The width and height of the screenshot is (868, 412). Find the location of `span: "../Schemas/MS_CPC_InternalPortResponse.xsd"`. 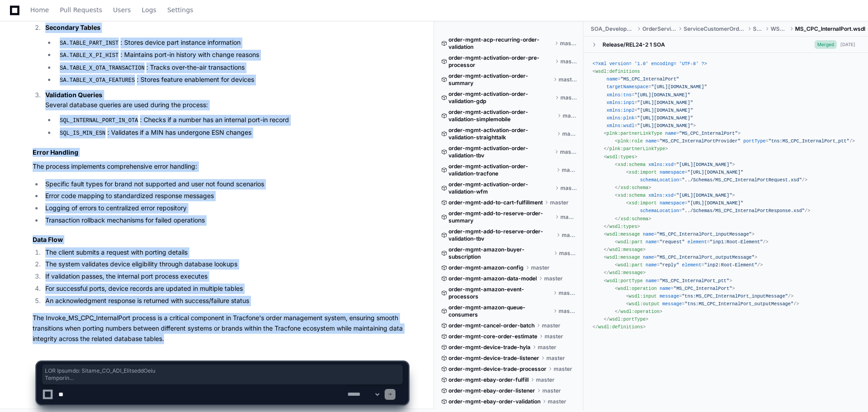

span: "../Schemas/MS_CPC_InternalPortResponse.xsd" is located at coordinates (743, 211).